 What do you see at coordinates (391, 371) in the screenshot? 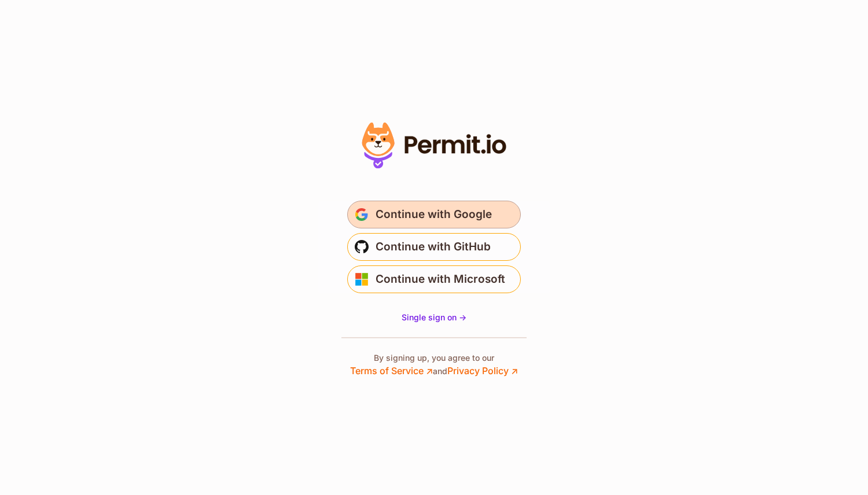
I see `a: Terms of Service ↗` at bounding box center [391, 371].